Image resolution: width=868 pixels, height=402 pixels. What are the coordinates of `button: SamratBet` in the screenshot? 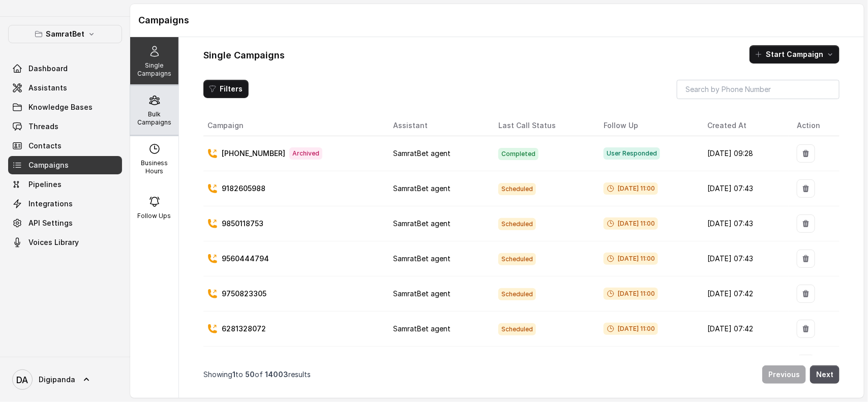 It's located at (65, 50).